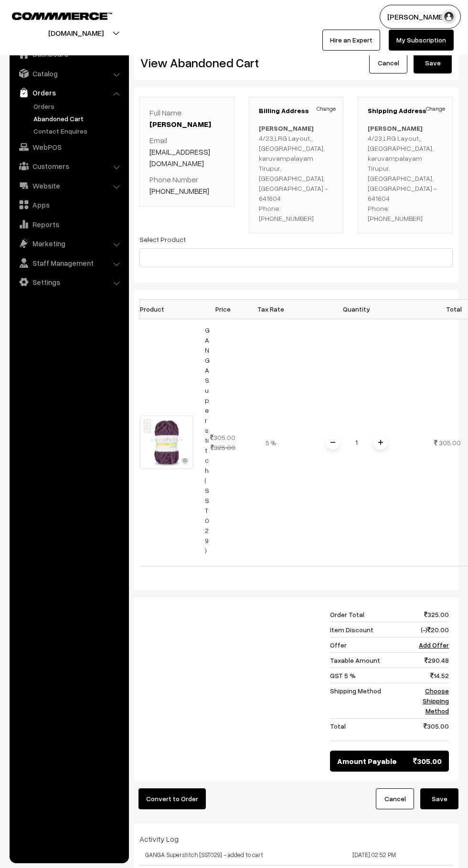 Image resolution: width=468 pixels, height=868 pixels. Describe the element at coordinates (370, 701) in the screenshot. I see `td: Shipping Method` at that location.